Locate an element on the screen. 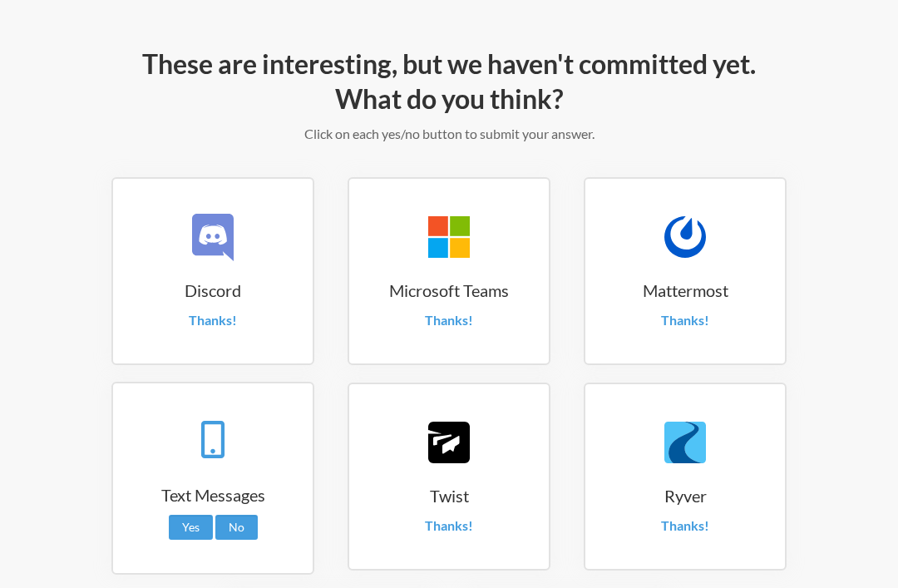 The width and height of the screenshot is (898, 588). h3: Text Messages is located at coordinates (213, 495).